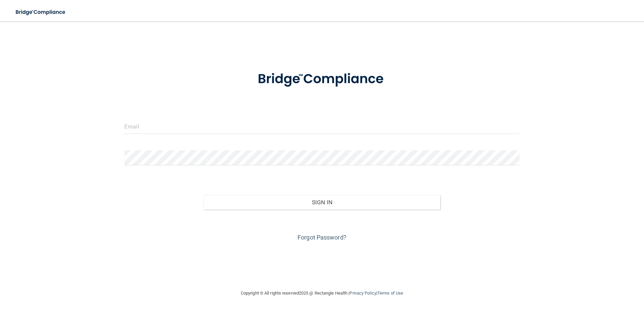 The image size is (644, 311). I want to click on a: Terms of Use, so click(390, 292).